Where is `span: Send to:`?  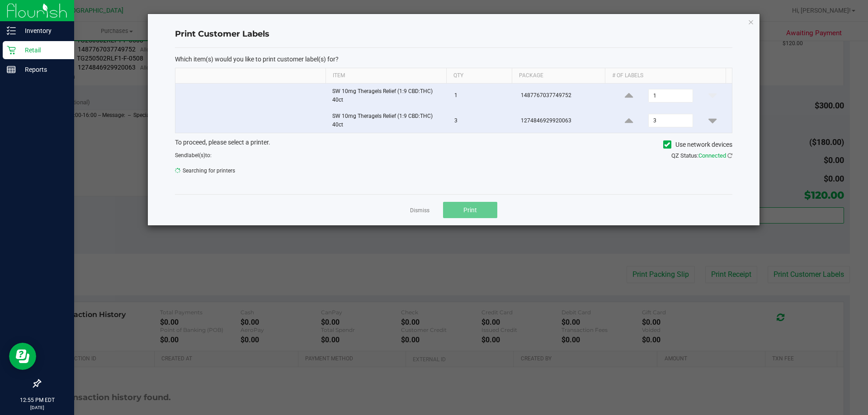
span: Send to: is located at coordinates (193, 155).